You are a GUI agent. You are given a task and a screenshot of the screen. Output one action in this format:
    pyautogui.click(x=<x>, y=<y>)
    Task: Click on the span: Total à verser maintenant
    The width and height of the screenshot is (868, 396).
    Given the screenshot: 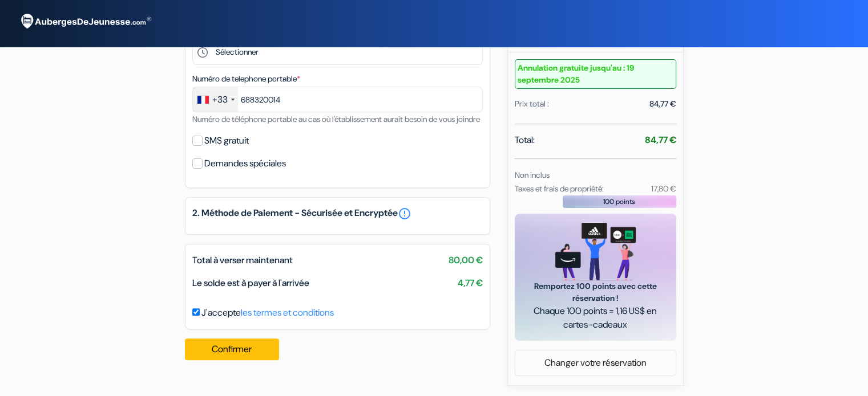 What is the action you would take?
    pyautogui.click(x=242, y=260)
    